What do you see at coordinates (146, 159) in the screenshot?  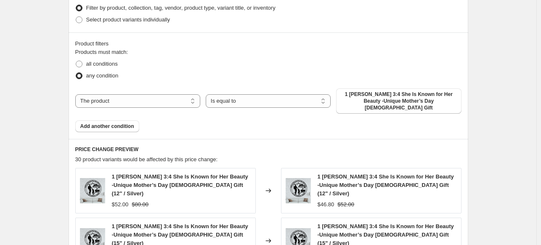 I see `span: 30 product variants would be affected by this price change:` at bounding box center [146, 159].